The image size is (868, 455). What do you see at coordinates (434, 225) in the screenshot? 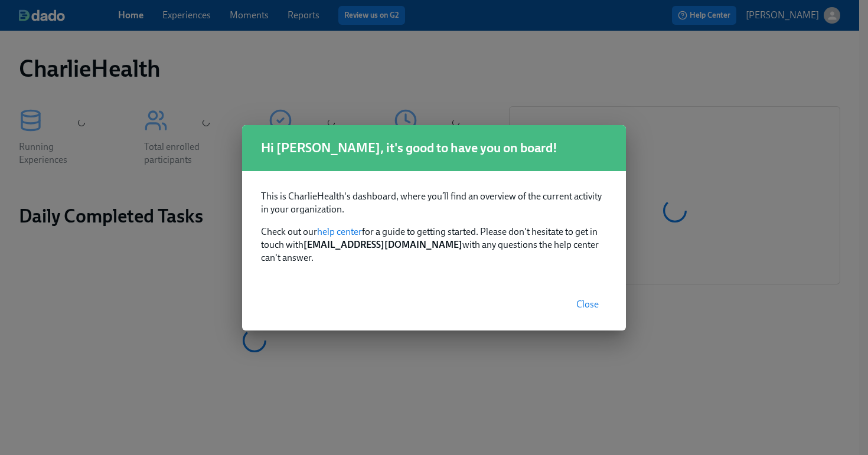
I see `div: Check out our for a guide to getting started. Please don't hesitate to get in touch with with any...` at bounding box center [434, 225].